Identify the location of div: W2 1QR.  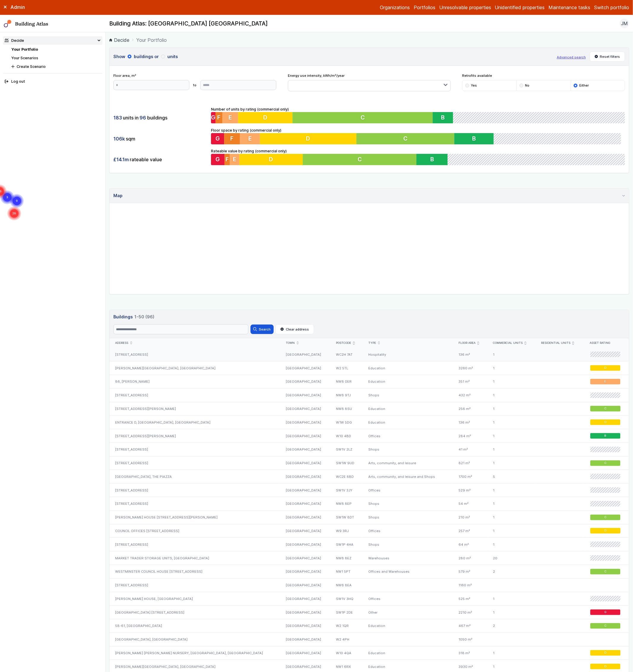
(346, 626).